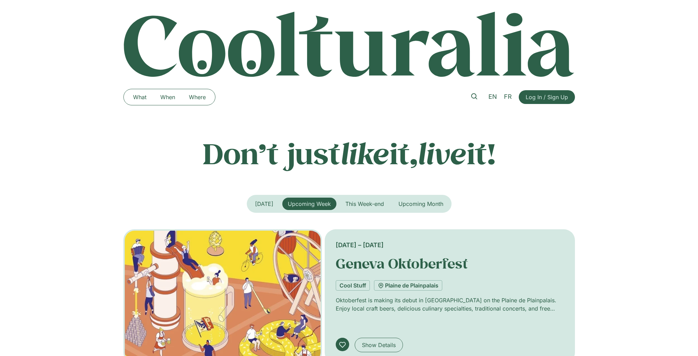  I want to click on a: Geneva Oktoberfest, so click(402, 264).